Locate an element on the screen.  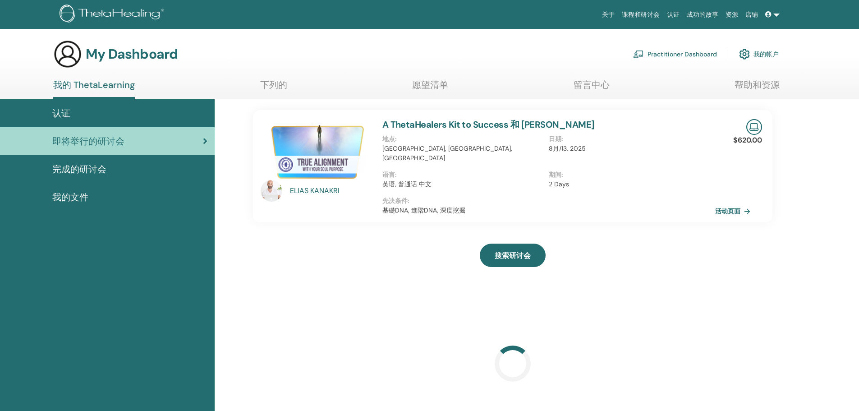
a: 资源 is located at coordinates (732, 14).